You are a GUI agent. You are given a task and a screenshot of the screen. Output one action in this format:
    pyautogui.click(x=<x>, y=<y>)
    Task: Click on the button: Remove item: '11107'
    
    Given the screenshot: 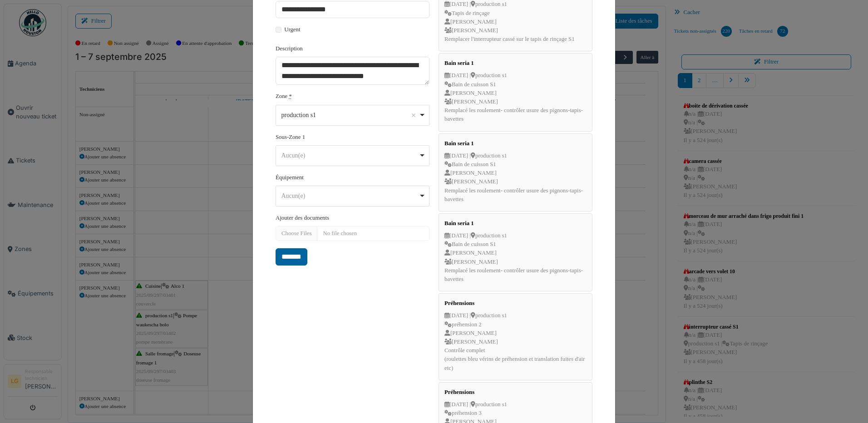 What is the action you would take?
    pyautogui.click(x=413, y=115)
    